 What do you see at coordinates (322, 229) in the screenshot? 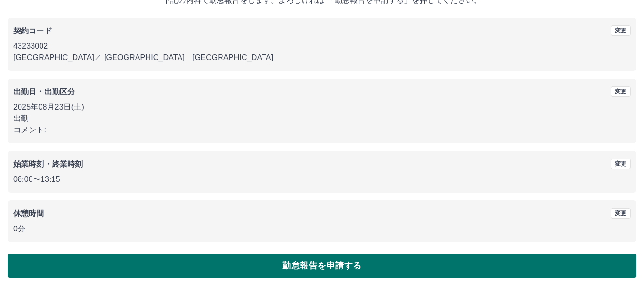
I see `p: 0分` at bounding box center [322, 229].